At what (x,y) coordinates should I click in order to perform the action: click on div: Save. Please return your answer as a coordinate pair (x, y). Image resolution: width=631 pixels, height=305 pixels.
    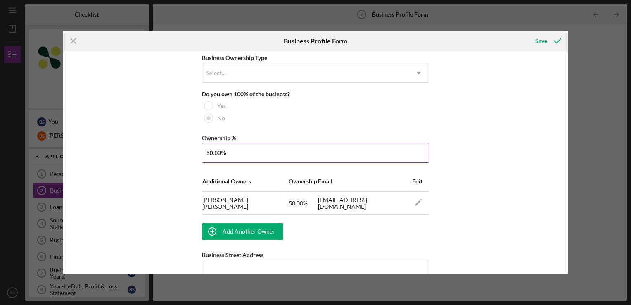
    Looking at the image, I should click on (541, 41).